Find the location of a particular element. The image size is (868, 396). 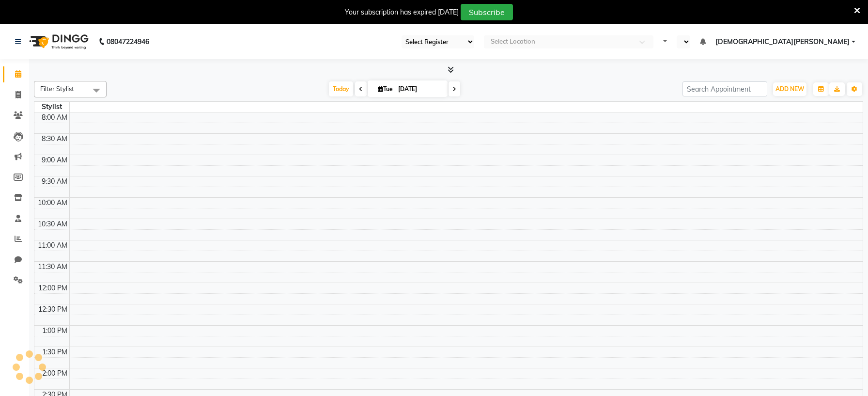

button: ADD NEW is located at coordinates (789, 90).